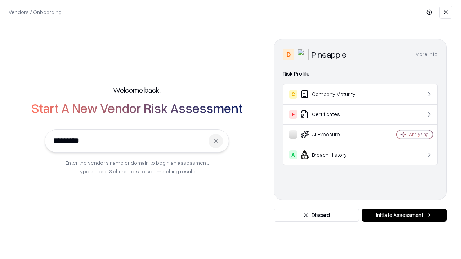 The image size is (461, 259). Describe the element at coordinates (137, 167) in the screenshot. I see `p: Enter the vendor’s name or domain to begin an assessment. Type at least 3 characters to see match...` at that location.